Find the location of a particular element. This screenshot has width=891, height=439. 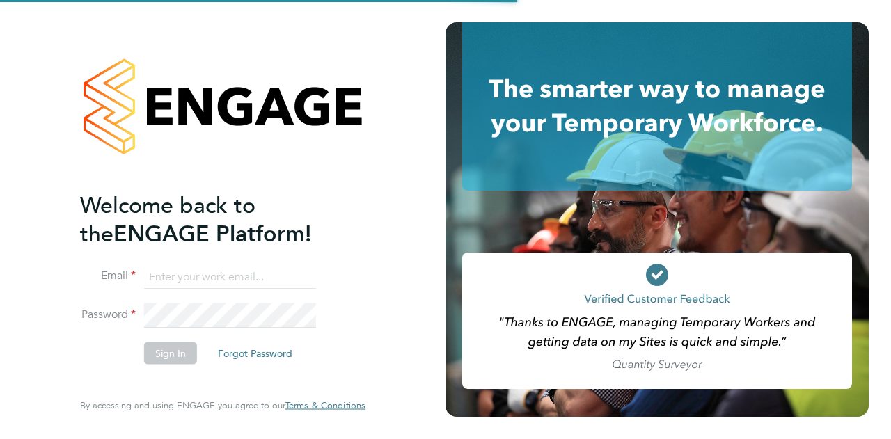

h2: ENGAGE Platform! is located at coordinates (216, 219).